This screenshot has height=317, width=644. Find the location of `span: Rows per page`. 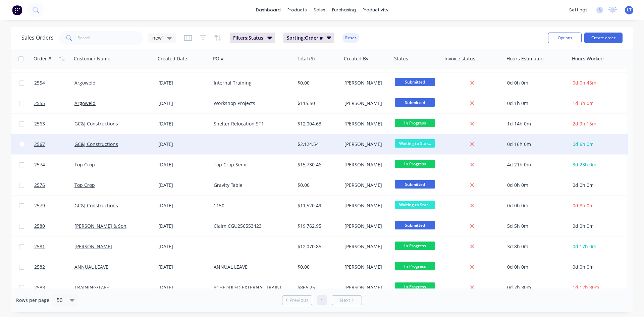

span: Rows per page is located at coordinates (32, 300).